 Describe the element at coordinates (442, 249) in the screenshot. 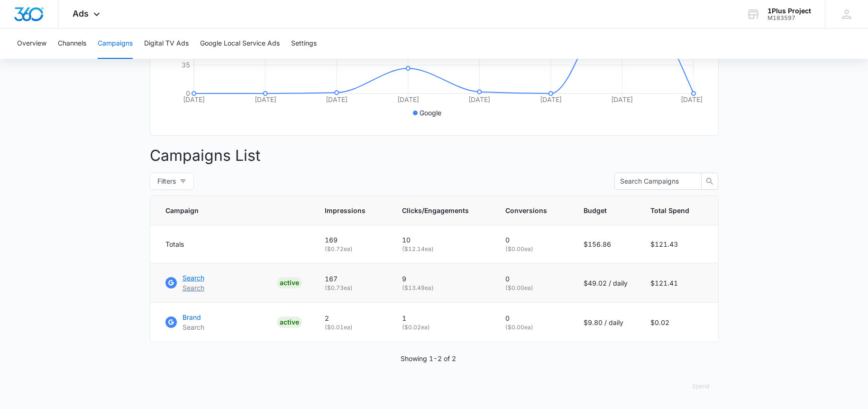

I see `p: ( $12.14 ea)` at that location.